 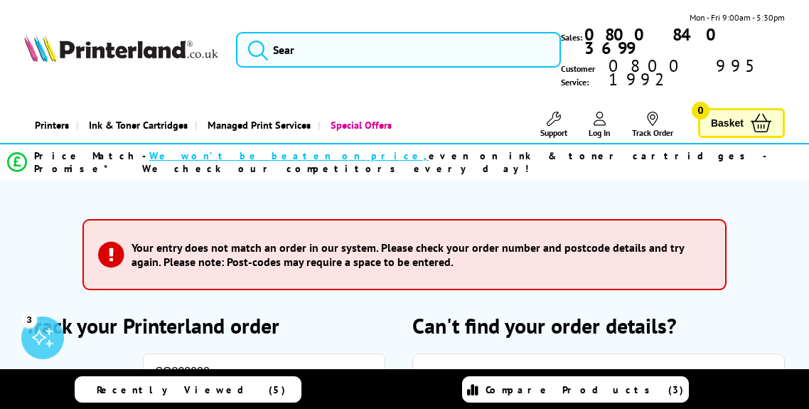 What do you see at coordinates (121, 50) in the screenshot?
I see `a: Printerland Logo` at bounding box center [121, 50].